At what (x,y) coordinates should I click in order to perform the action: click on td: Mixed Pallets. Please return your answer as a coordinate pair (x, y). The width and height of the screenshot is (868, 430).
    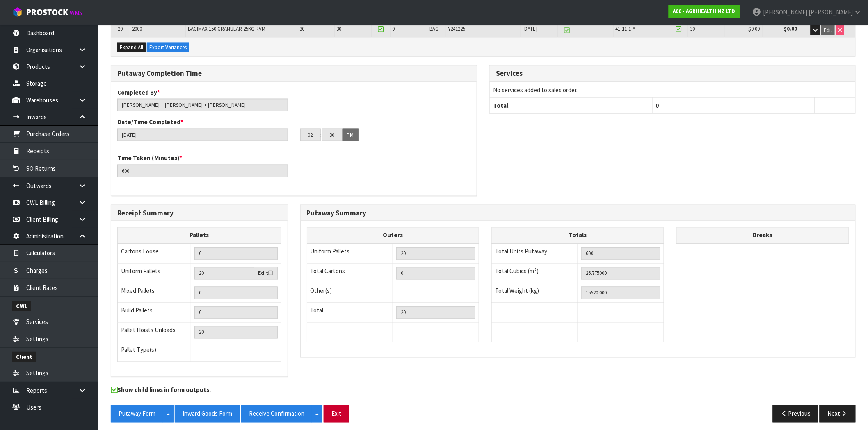
    Looking at the image, I should click on (154, 293).